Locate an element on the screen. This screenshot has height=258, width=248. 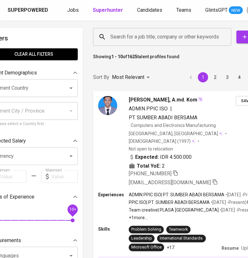
div: IDR 4.500.000 is located at coordinates (160, 157).